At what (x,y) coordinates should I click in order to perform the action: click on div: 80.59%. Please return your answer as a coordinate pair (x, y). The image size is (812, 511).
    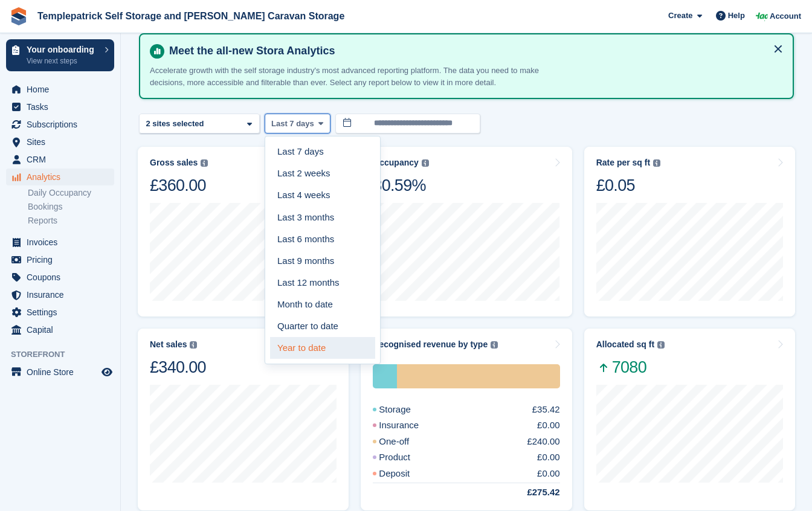
    Looking at the image, I should click on (401, 185).